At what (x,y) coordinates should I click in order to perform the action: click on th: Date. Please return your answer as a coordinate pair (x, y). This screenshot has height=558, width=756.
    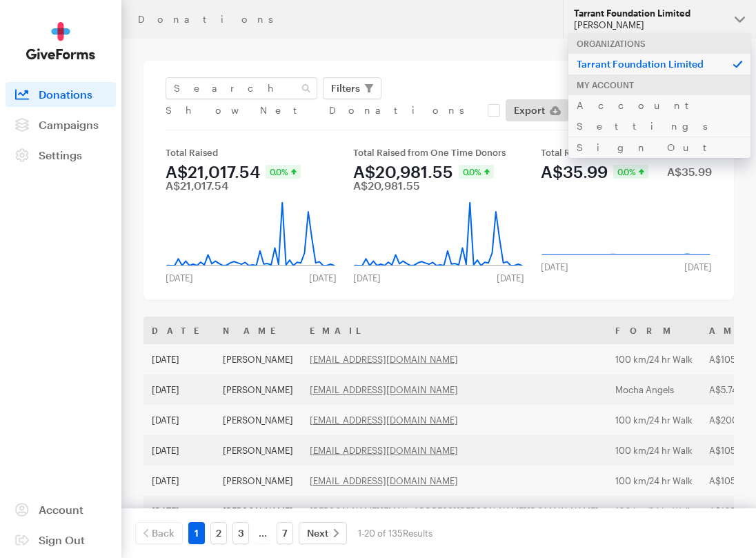
    Looking at the image, I should click on (179, 330).